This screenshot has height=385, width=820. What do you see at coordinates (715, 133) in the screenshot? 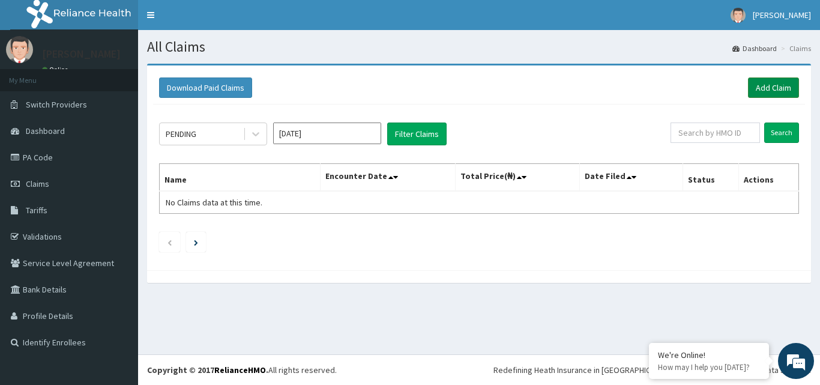
I see `input: Search by HMO ID` at bounding box center [715, 133].